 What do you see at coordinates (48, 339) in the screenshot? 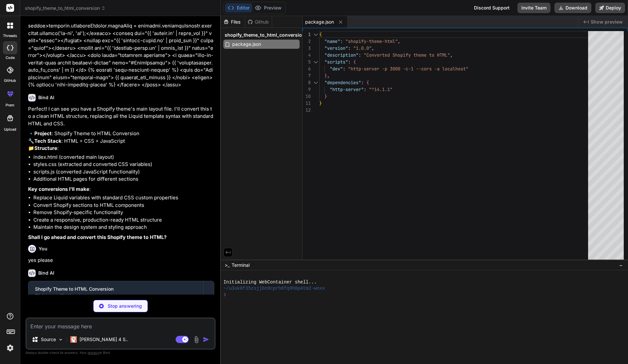
I see `p: Source` at bounding box center [48, 339].